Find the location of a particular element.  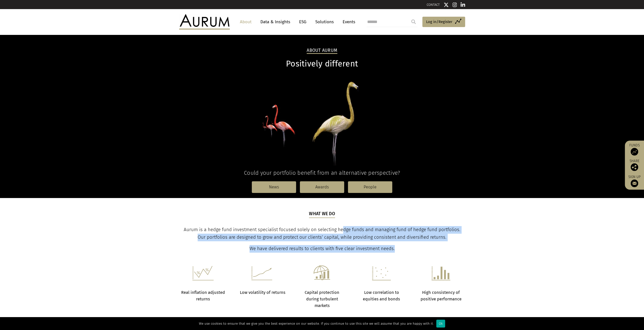

a: CONTACT is located at coordinates (433, 5).